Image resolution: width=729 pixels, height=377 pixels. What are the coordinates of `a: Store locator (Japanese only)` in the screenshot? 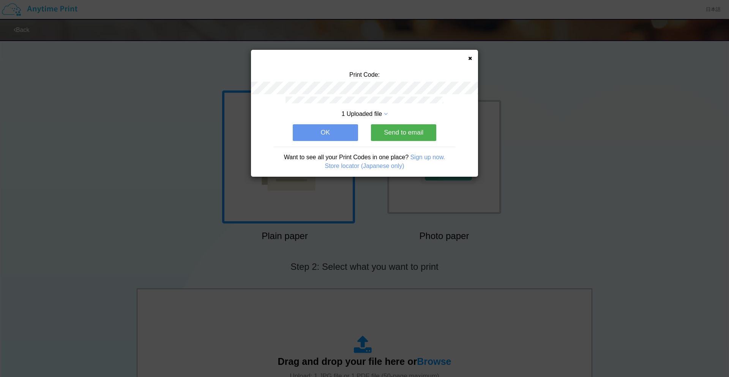 It's located at (365, 166).